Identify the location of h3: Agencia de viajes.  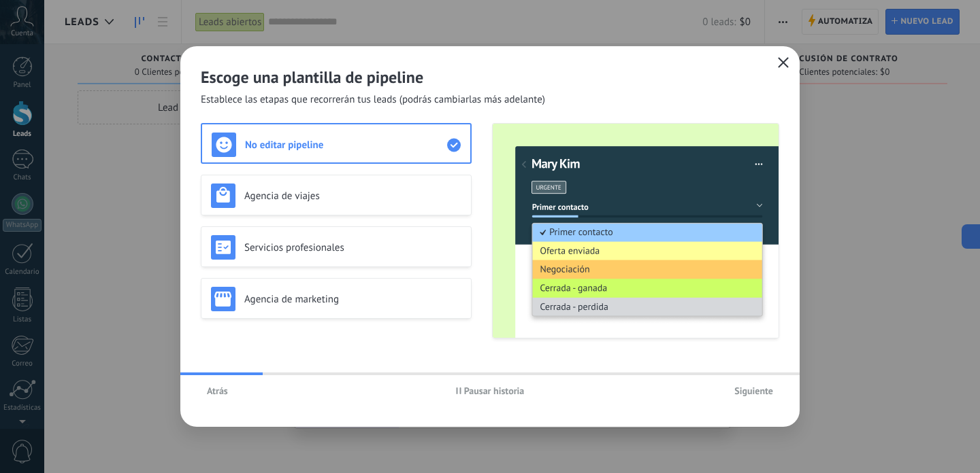
(352, 196).